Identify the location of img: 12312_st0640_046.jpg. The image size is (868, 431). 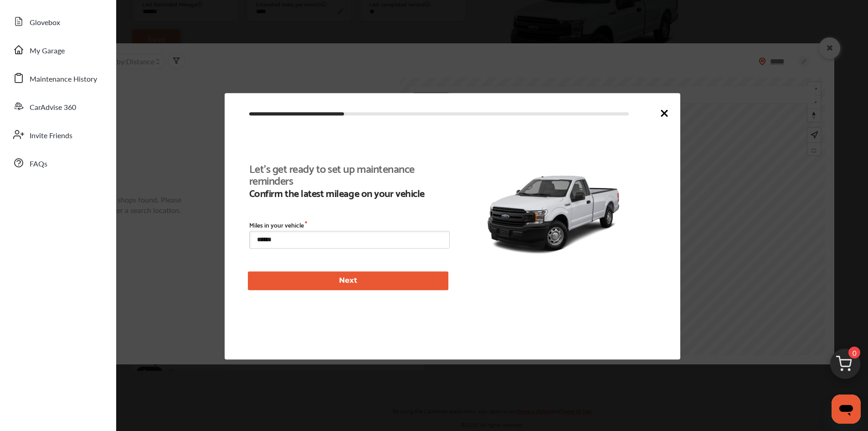
(554, 213).